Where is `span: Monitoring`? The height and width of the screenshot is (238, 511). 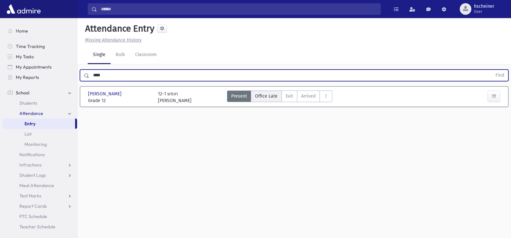
span: Monitoring is located at coordinates (35, 144).